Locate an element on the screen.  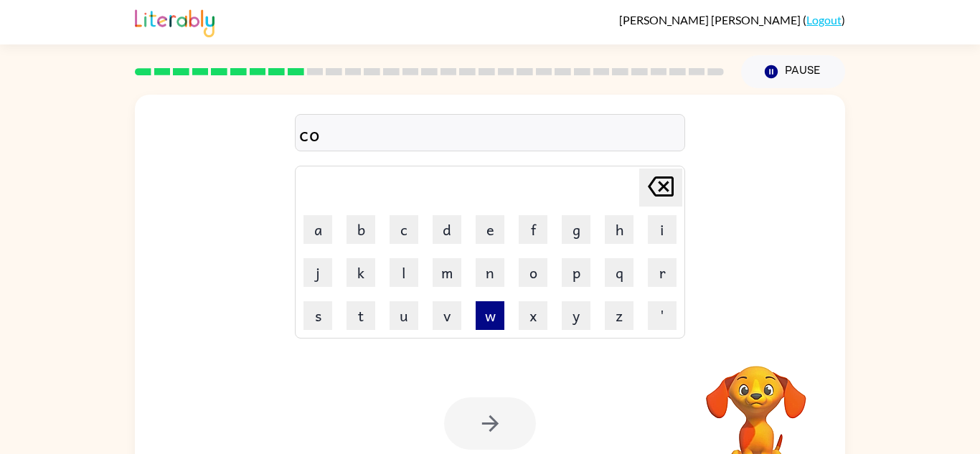
button: q is located at coordinates (619, 273).